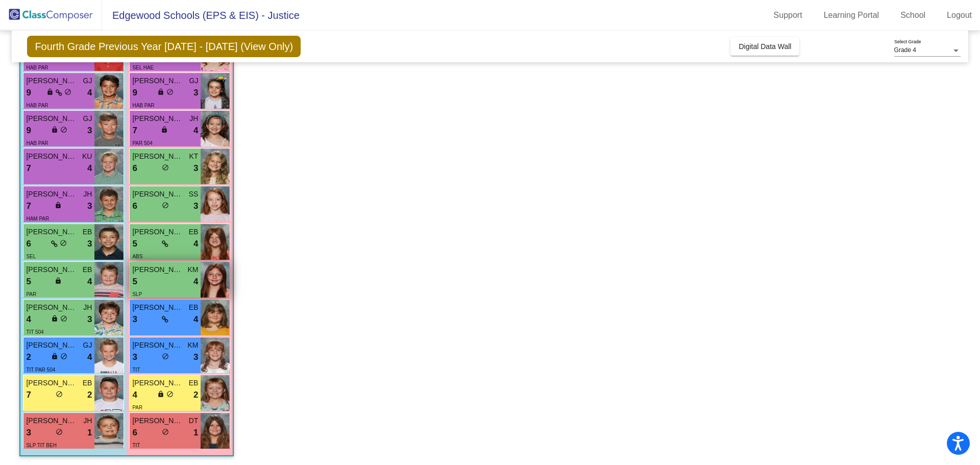 The height and width of the screenshot is (465, 980). I want to click on span: 1, so click(195, 433).